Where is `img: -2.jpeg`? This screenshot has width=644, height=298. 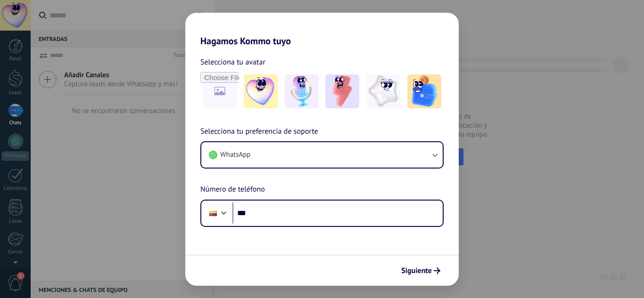 img: -2.jpeg is located at coordinates (302, 92).